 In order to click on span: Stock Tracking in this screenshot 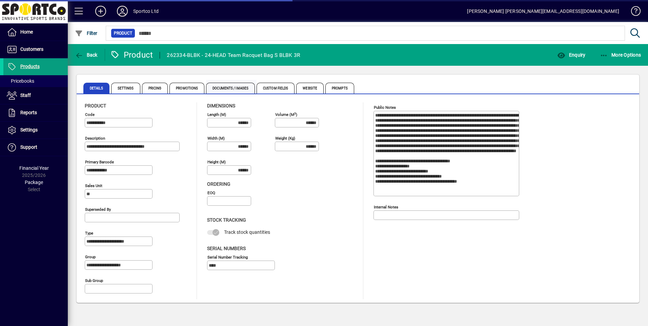, I will do `click(227, 220)`.